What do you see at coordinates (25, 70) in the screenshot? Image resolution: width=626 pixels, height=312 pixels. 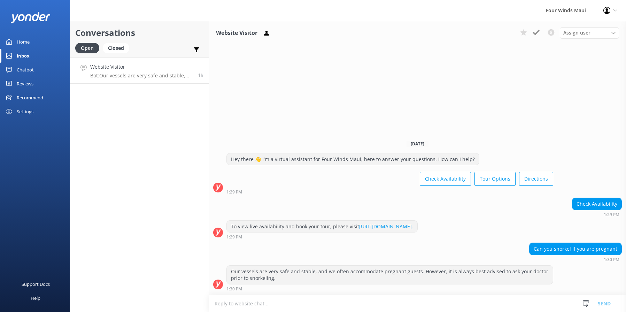 I see `div: Chatbot` at bounding box center [25, 70].